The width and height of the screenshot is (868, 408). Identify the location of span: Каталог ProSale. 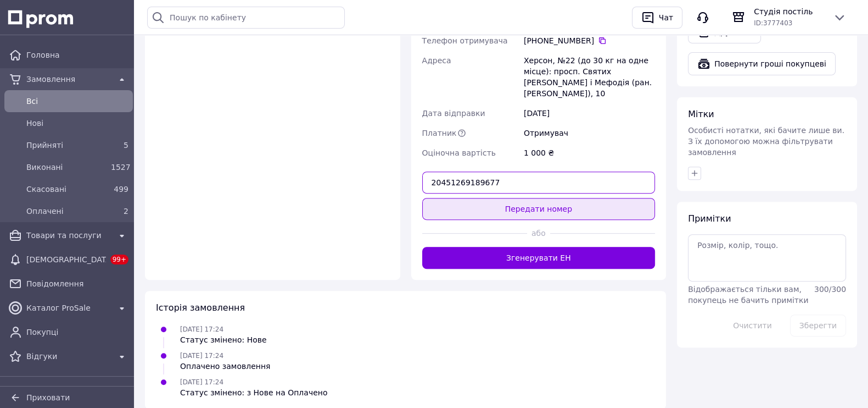
(69, 308).